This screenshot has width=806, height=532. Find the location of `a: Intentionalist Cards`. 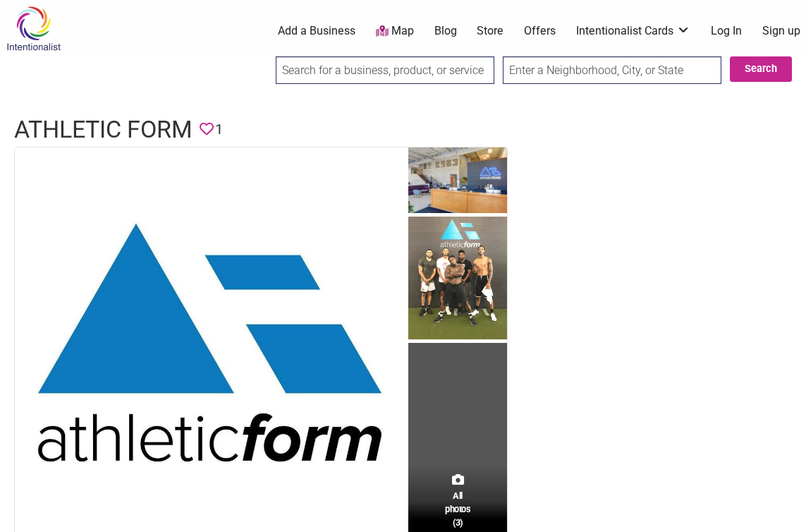

a: Intentionalist Cards is located at coordinates (633, 31).